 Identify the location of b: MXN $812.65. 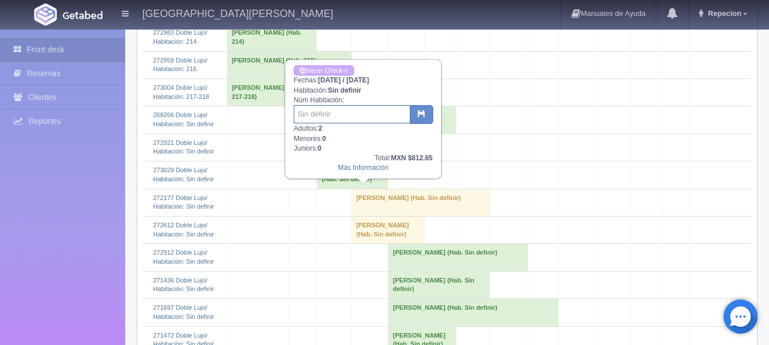
(411, 158).